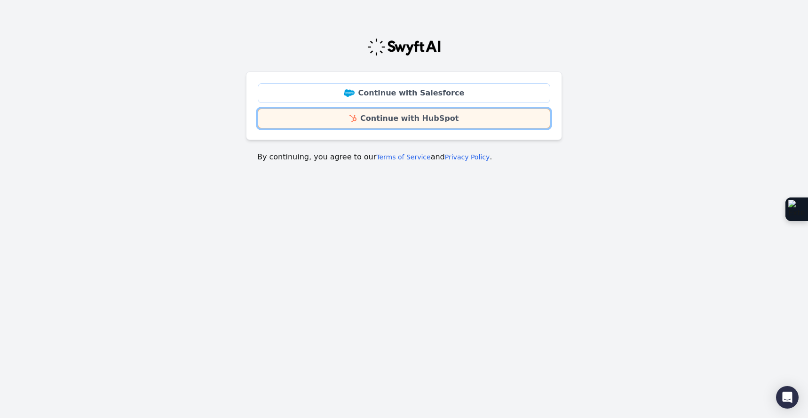 The width and height of the screenshot is (808, 418). I want to click on img: Extension Icon, so click(796, 209).